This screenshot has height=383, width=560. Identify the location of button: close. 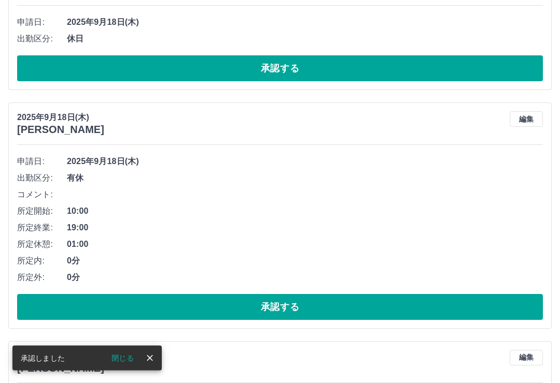
(150, 359).